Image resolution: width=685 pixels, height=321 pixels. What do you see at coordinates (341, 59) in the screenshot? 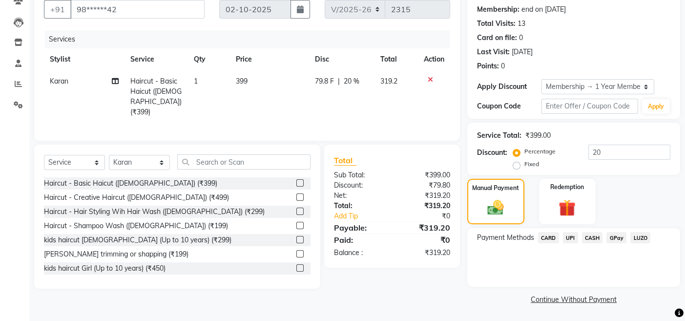
I see `th: Disc` at bounding box center [341, 59].